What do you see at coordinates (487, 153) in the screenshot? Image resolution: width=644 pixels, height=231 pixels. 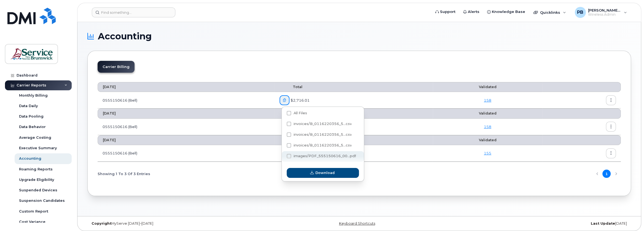 I see `a: 155` at bounding box center [487, 153].